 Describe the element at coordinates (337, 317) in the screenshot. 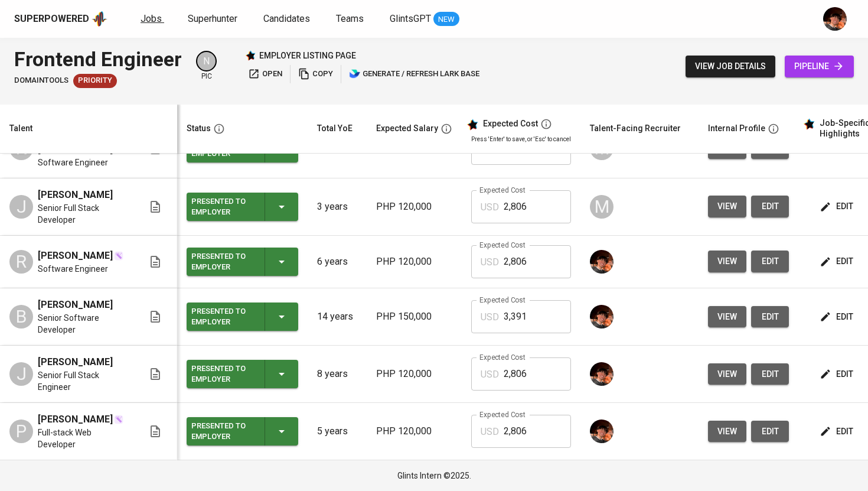

I see `p: 14 years` at that location.